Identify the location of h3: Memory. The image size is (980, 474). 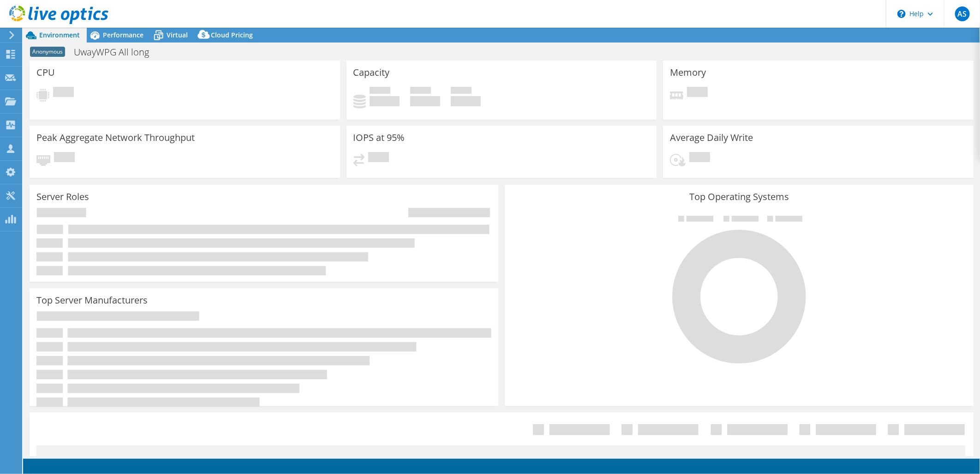
(688, 73).